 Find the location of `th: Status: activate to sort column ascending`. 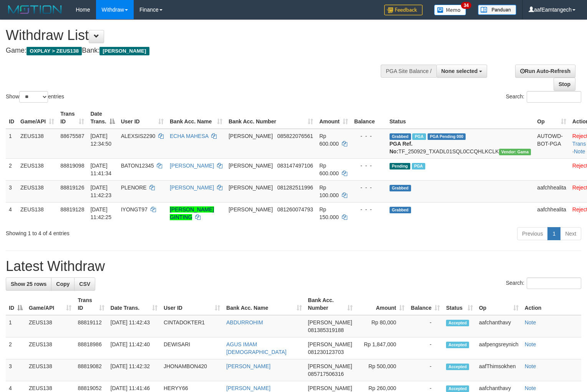

th: Status: activate to sort column ascending is located at coordinates (459, 304).